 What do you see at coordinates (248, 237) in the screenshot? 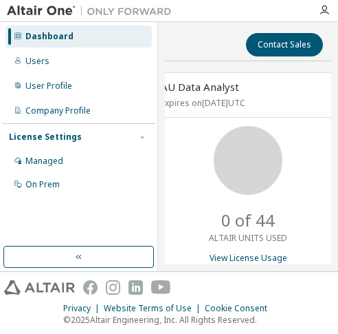
I see `p: ALTAIR UNITS USED` at bounding box center [248, 237].